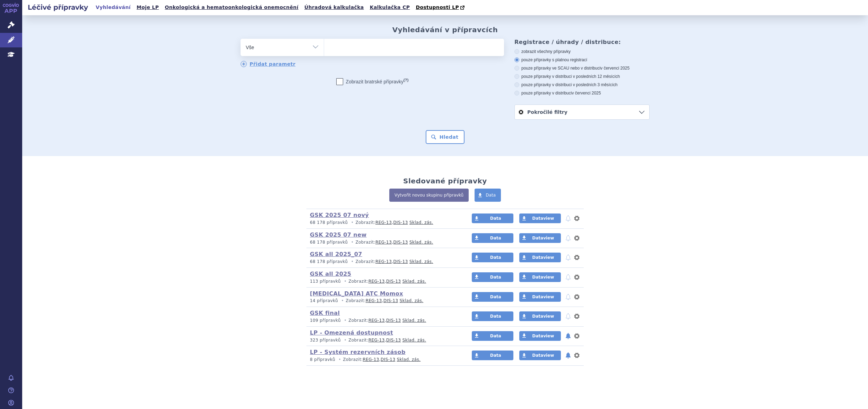  What do you see at coordinates (336, 254) in the screenshot?
I see `a: GSK all 2025_07` at bounding box center [336, 254].